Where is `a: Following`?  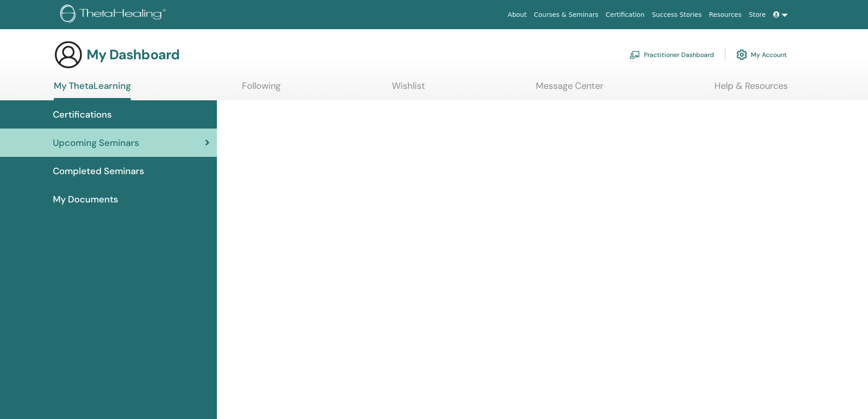 a: Following is located at coordinates (261, 89).